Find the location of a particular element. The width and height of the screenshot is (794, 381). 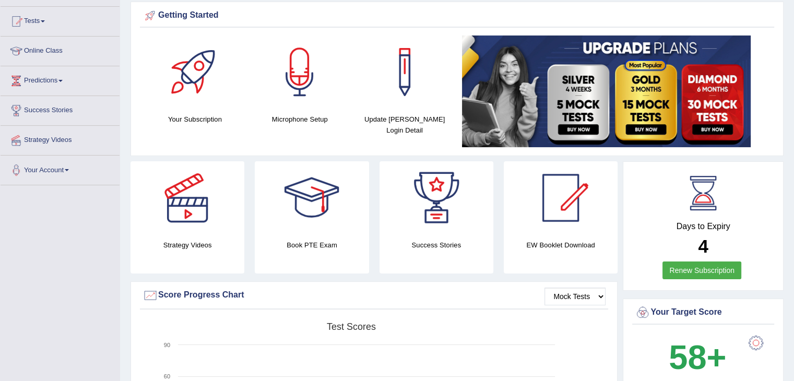

div: Getting Started is located at coordinates (457, 16).